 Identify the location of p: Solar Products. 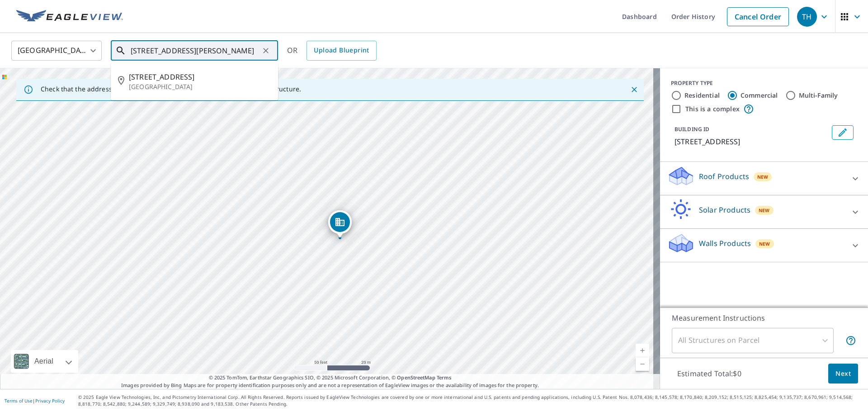
(725, 210).